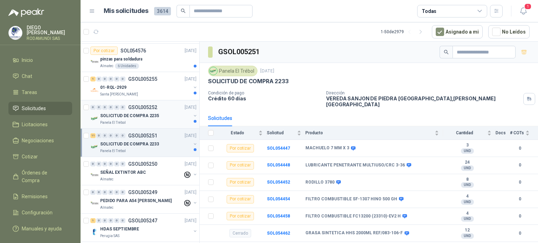 The height and width of the screenshot is (243, 538). Describe the element at coordinates (43, 177) in the screenshot. I see `span: Órdenes de Compra` at that location.